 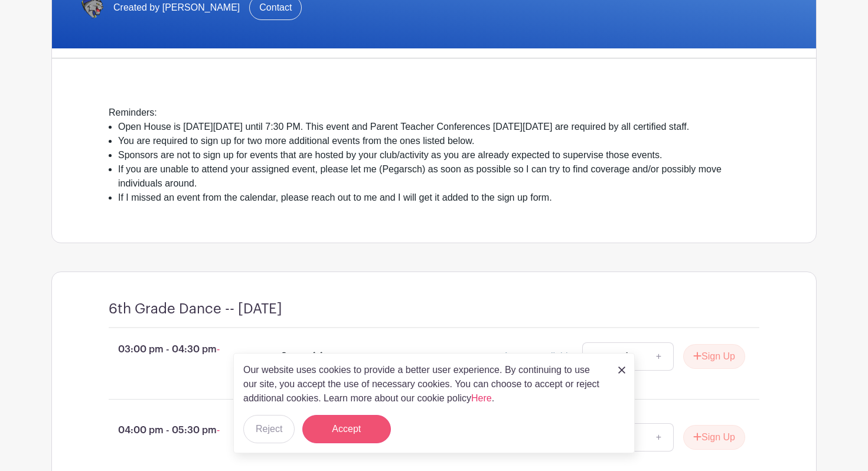 What do you see at coordinates (621, 370) in the screenshot?
I see `img: close_button-5f87c8562297e5c2d7936805f587ecaba9071eb48480494691a3f1689db116b3.svg` at bounding box center [621, 370].